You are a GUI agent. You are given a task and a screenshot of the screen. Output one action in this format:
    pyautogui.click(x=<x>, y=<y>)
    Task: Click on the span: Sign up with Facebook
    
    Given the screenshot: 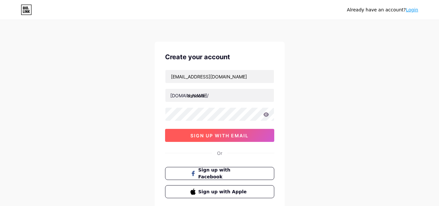 What is the action you would take?
    pyautogui.click(x=223, y=173)
    